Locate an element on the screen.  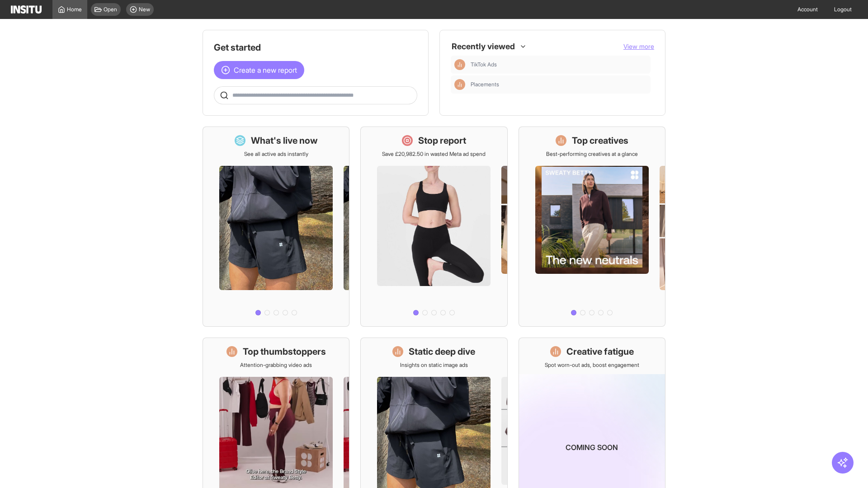
span: View more is located at coordinates (639, 46).